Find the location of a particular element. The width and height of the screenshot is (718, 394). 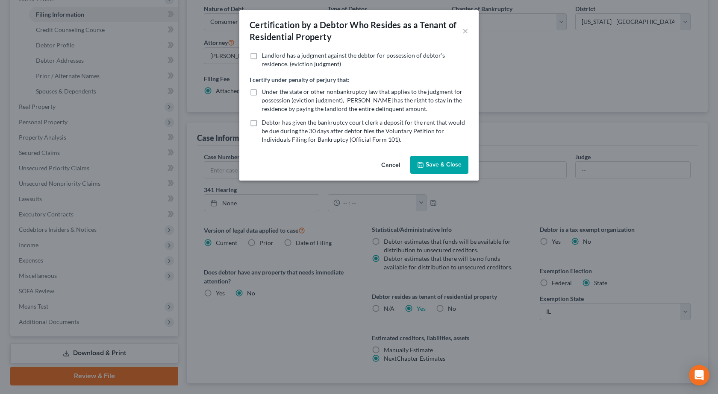

span: Under the state or other nonbankruptcy law that applies to the judgment for possession (eviction ... is located at coordinates (362, 100).